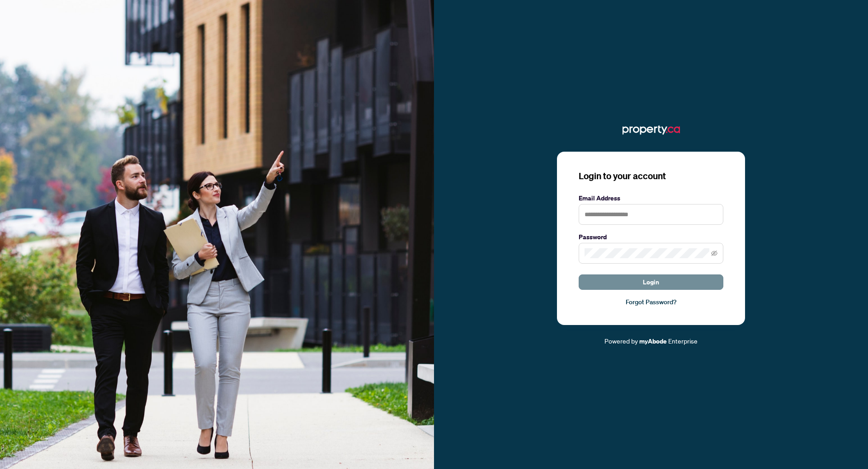  Describe the element at coordinates (650, 199) in the screenshot. I see `label: Email Address` at that location.